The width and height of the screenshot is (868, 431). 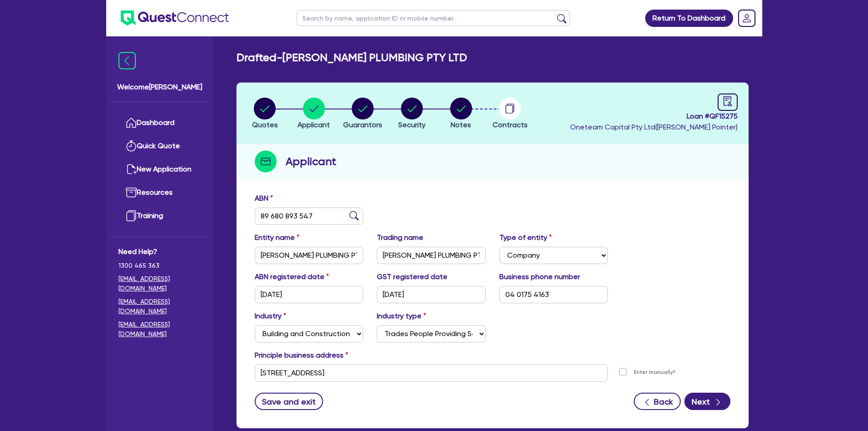 I want to click on a: Return To Dashboard, so click(x=689, y=18).